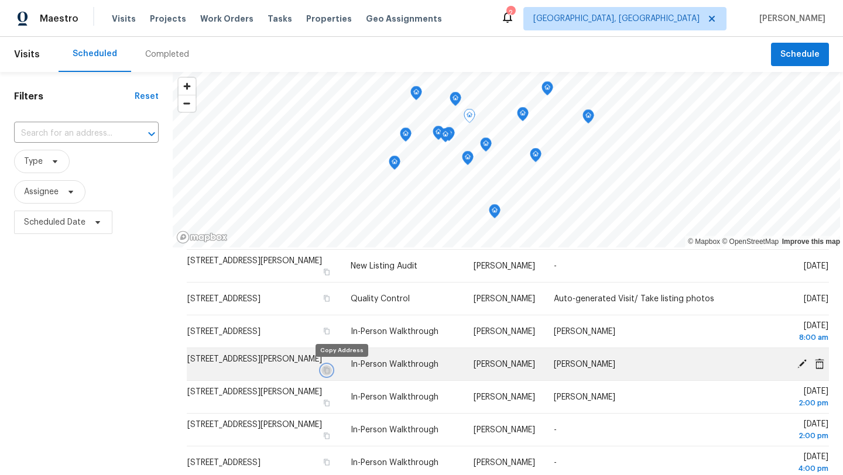  I want to click on span: Zoom out, so click(187, 104).